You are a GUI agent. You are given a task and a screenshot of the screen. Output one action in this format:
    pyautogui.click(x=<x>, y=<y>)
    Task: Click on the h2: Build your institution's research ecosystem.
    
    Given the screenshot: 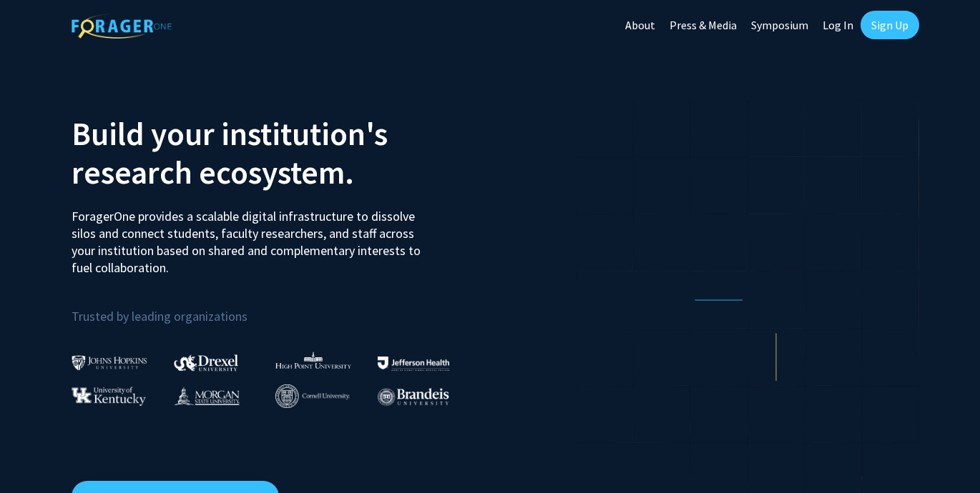 What is the action you would take?
    pyautogui.click(x=275, y=153)
    